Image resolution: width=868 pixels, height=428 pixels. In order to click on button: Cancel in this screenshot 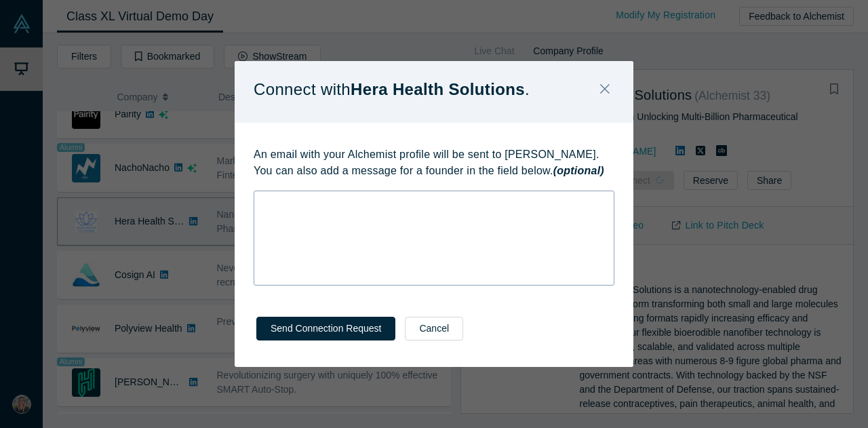, I will do `click(434, 328)`.